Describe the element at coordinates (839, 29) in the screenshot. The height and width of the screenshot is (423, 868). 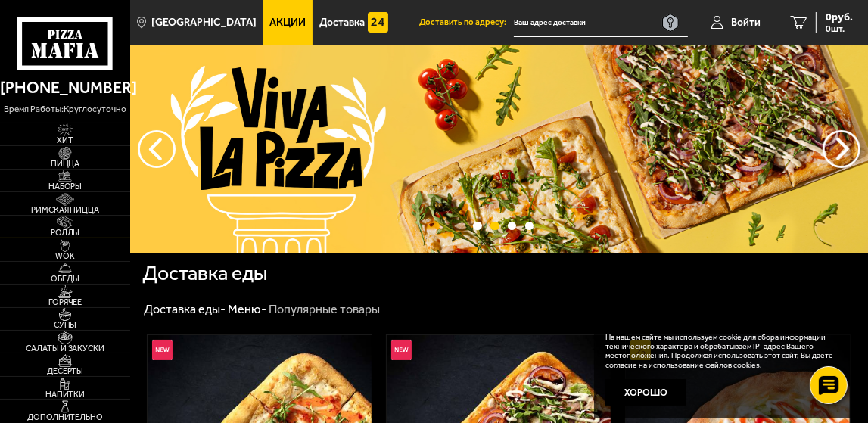
I see `span: 0 шт.` at that location.